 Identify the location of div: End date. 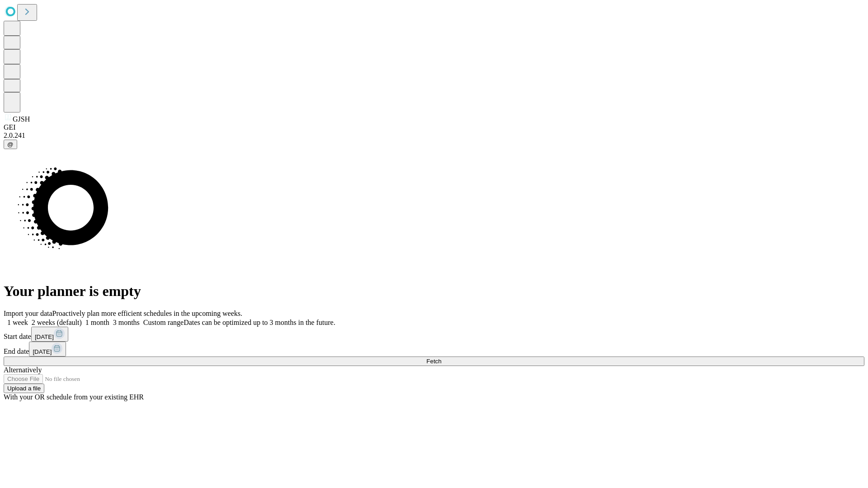
(434, 349).